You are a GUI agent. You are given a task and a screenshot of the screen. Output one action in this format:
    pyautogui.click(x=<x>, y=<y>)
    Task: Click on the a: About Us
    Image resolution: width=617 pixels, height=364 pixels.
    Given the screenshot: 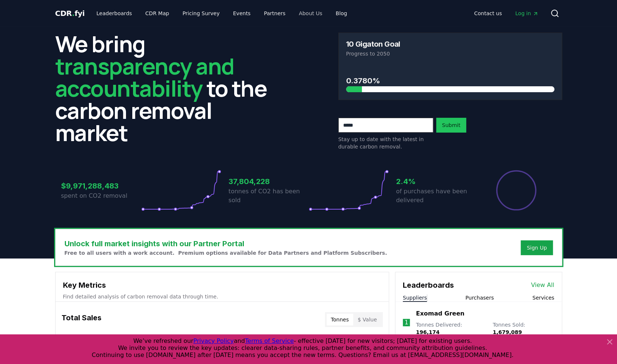 What is the action you would take?
    pyautogui.click(x=310, y=13)
    